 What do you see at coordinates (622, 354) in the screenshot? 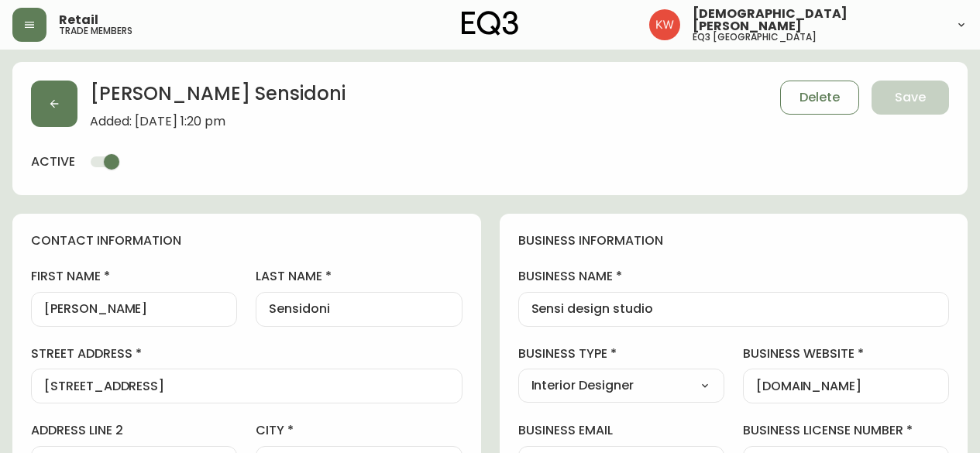
I see `label: business type` at bounding box center [622, 354].